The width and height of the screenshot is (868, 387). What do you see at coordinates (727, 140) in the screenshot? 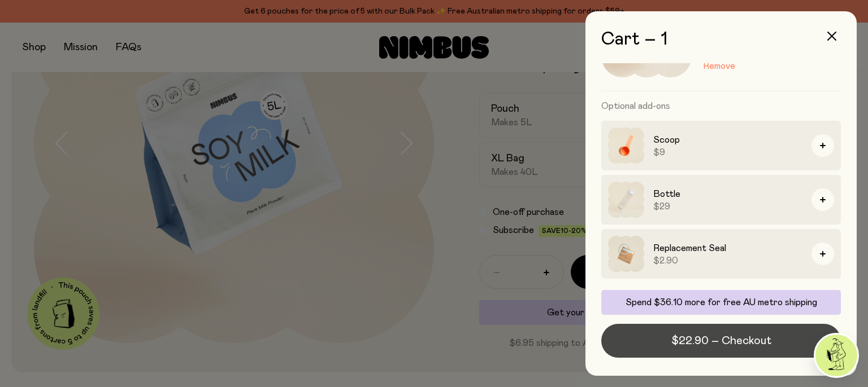
I see `h3: Scoop` at bounding box center [727, 140].